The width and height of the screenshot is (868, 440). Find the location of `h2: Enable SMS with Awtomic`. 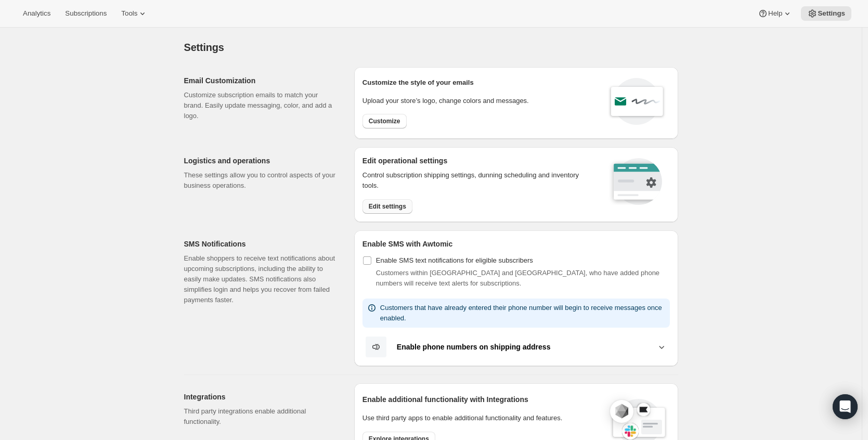

h2: Enable SMS with Awtomic is located at coordinates (516, 244).